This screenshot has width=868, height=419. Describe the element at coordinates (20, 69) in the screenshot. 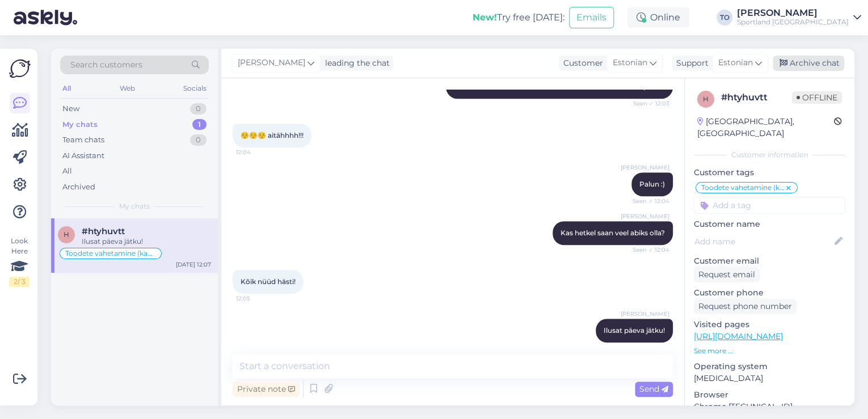

I see `img: Askly Logo` at that location.